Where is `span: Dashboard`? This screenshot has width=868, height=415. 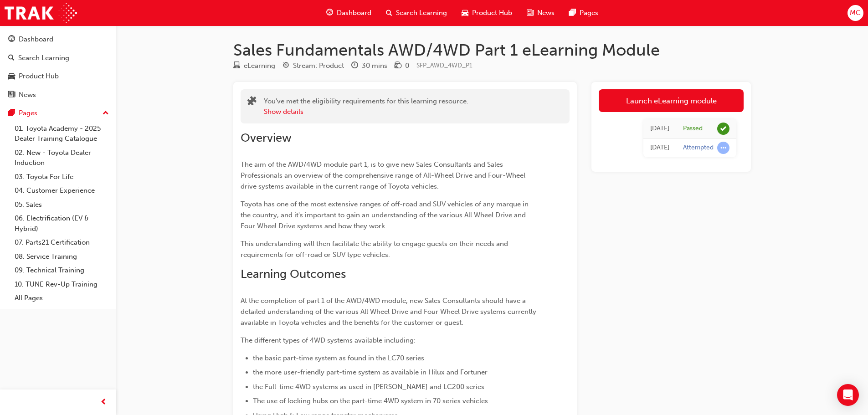
span: Dashboard is located at coordinates (354, 13).